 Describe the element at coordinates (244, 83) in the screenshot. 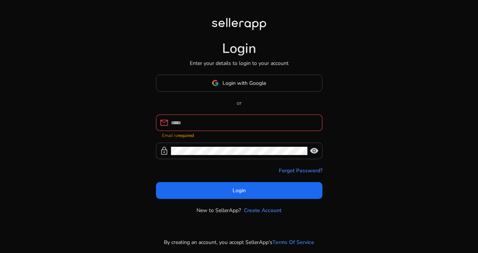

I see `span: Login with Google` at that location.